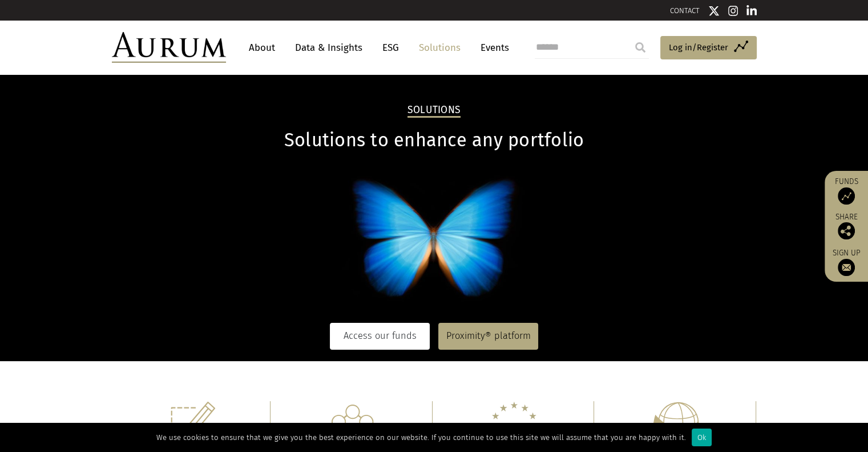 The width and height of the screenshot is (868, 452). What do you see at coordinates (751, 11) in the screenshot?
I see `img: Linkedin icon` at bounding box center [751, 11].